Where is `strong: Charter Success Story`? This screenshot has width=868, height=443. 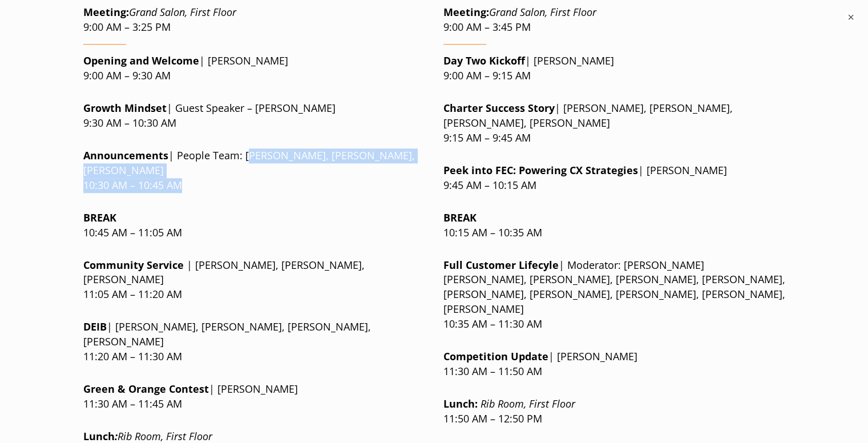
strong: Charter Success Story is located at coordinates (499, 108).